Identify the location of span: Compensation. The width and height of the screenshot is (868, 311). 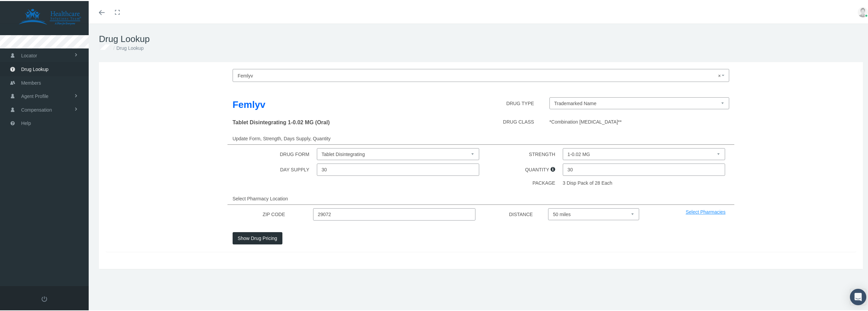
(36, 108).